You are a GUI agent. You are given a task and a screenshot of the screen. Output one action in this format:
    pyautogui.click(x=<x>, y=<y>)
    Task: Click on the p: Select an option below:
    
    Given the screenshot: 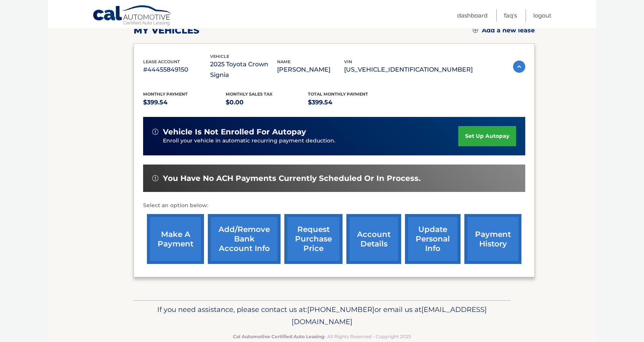 What is the action you would take?
    pyautogui.click(x=334, y=206)
    